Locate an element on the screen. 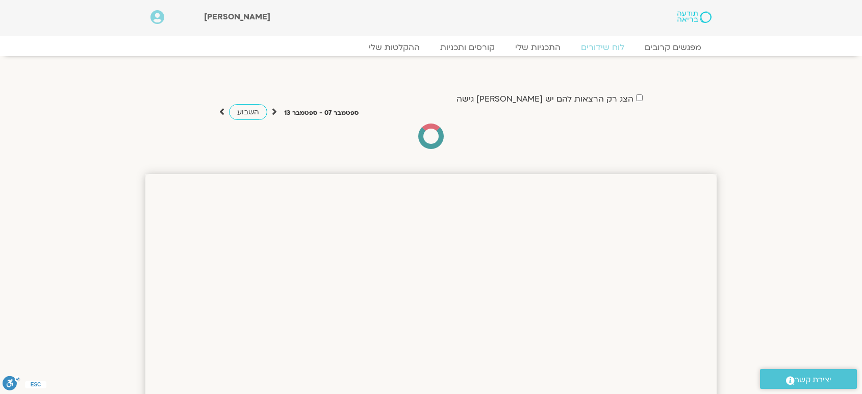 The image size is (862, 394). nav: Menu is located at coordinates (431, 47).